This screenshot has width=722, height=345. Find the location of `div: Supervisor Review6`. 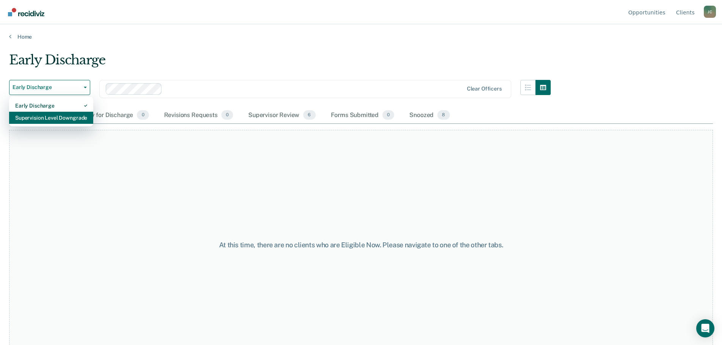

div: Supervisor Review6 is located at coordinates (282, 116).